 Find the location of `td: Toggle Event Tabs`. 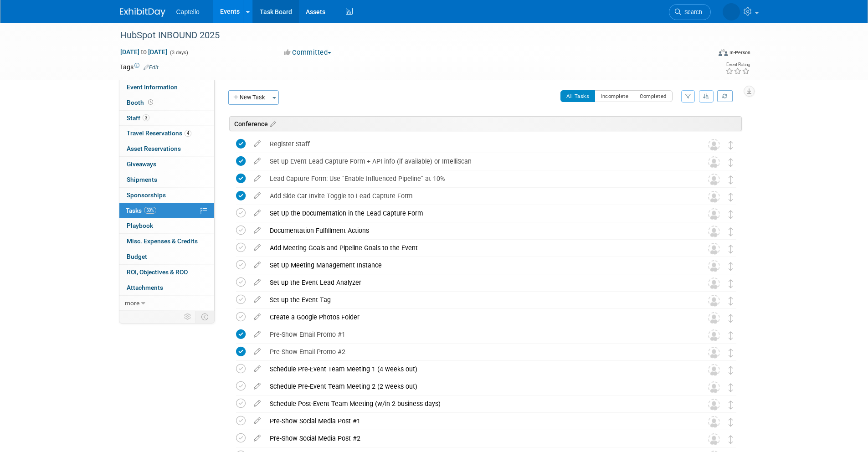

td: Toggle Event Tabs is located at coordinates (204, 317).